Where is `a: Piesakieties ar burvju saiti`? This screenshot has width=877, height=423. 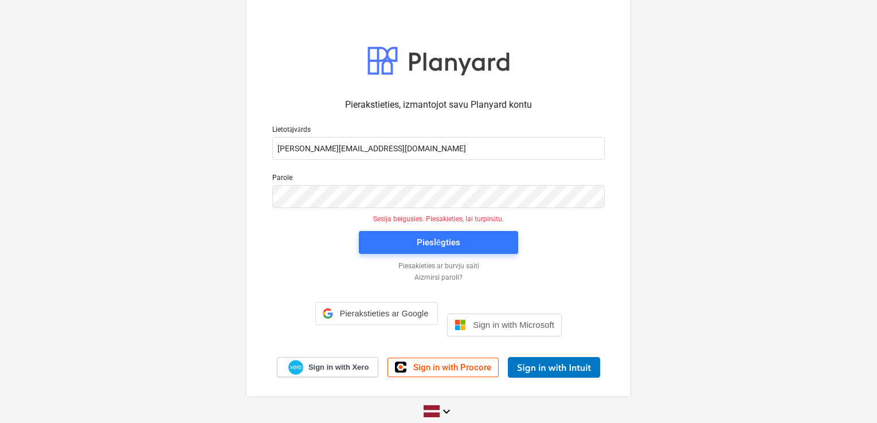 a: Piesakieties ar burvju saiti is located at coordinates (439, 267).